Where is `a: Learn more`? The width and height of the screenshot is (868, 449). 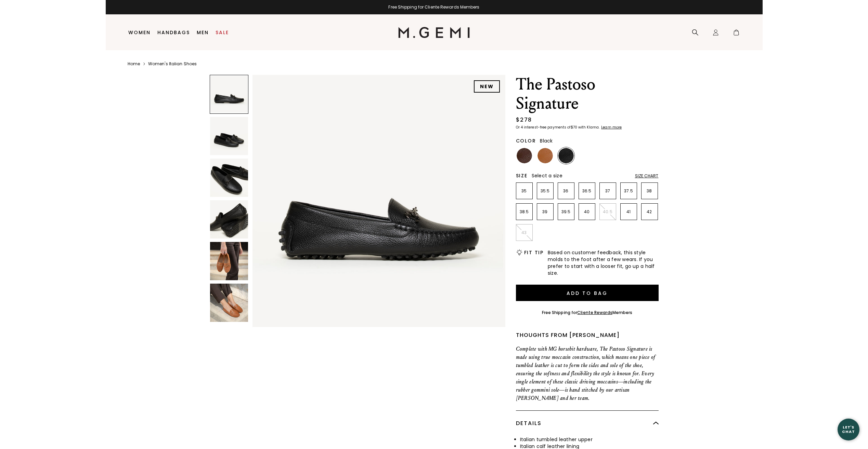
a: Learn more is located at coordinates (611, 128).